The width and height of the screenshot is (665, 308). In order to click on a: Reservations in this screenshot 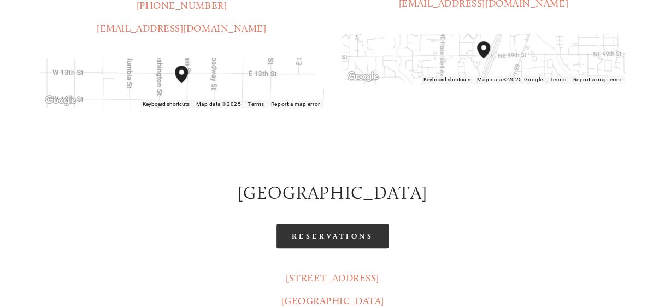, I will do `click(333, 236)`.